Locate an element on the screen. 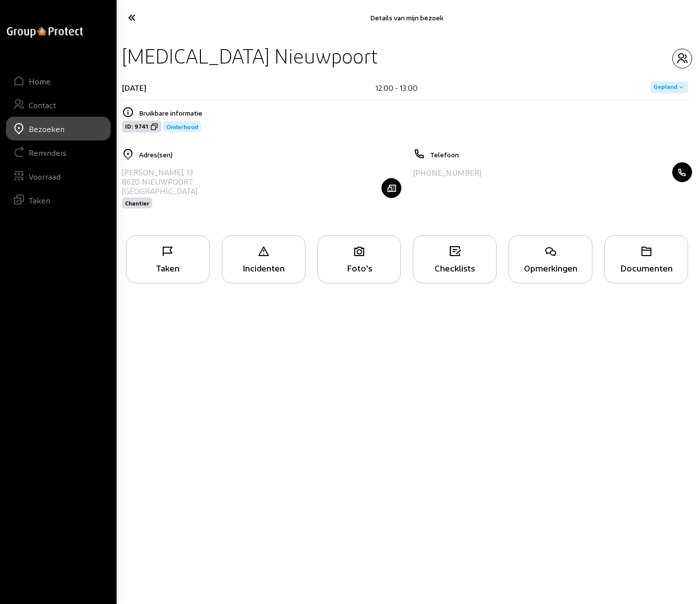  a: Voorraad is located at coordinates (58, 176).